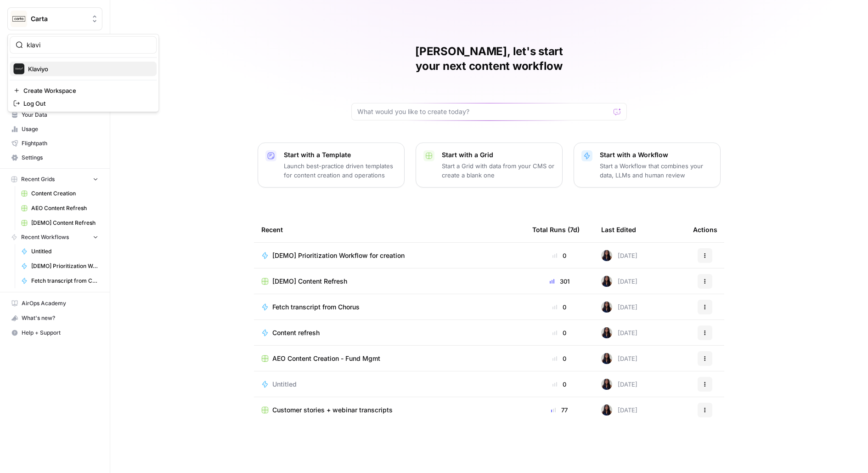  Describe the element at coordinates (483, 111) in the screenshot. I see `input: What would you like to create today?` at that location.